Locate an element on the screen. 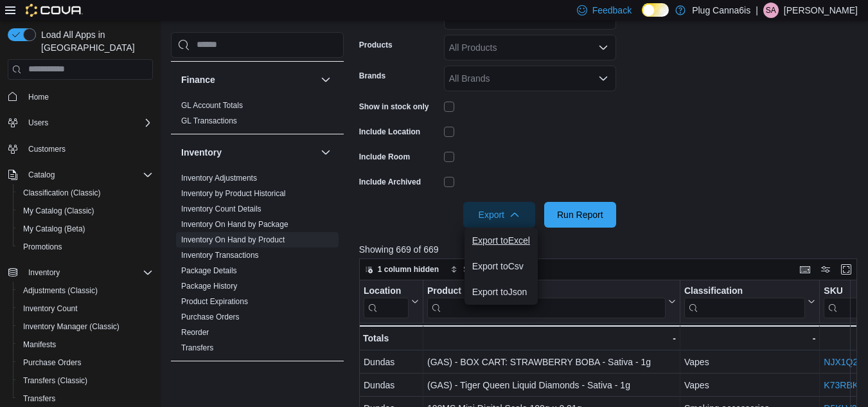 Image resolution: width=868 pixels, height=407 pixels. button: Adjustments (Classic) is located at coordinates (85, 291).